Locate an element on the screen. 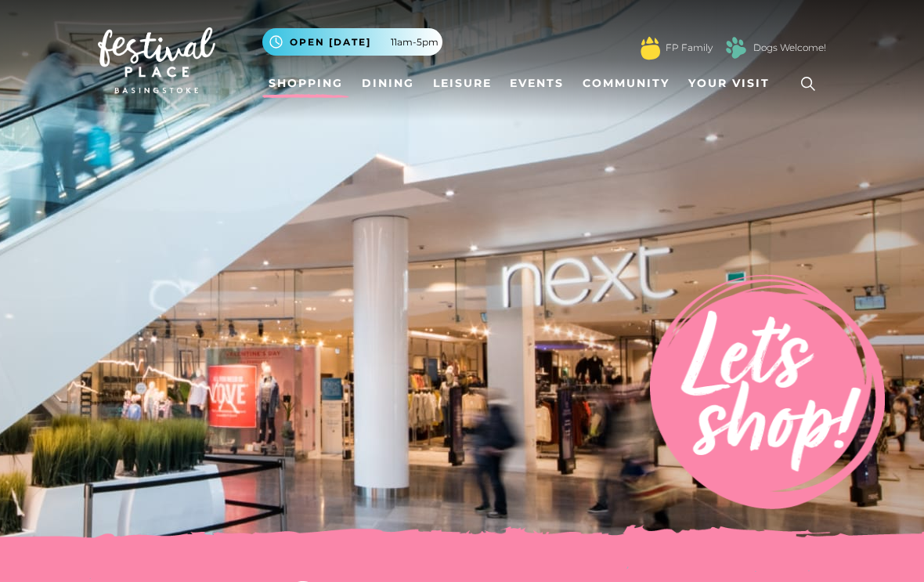 The width and height of the screenshot is (924, 582). a: Events is located at coordinates (536, 83).